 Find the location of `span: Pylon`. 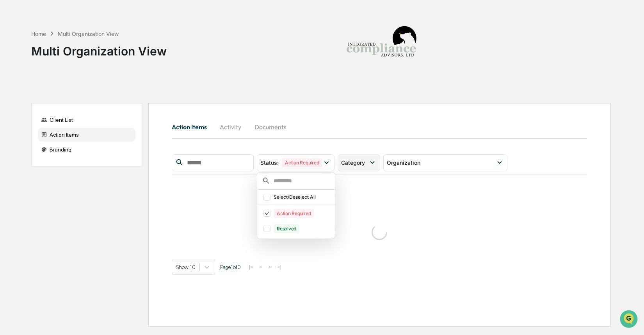

span: Pylon is located at coordinates (86, 135).